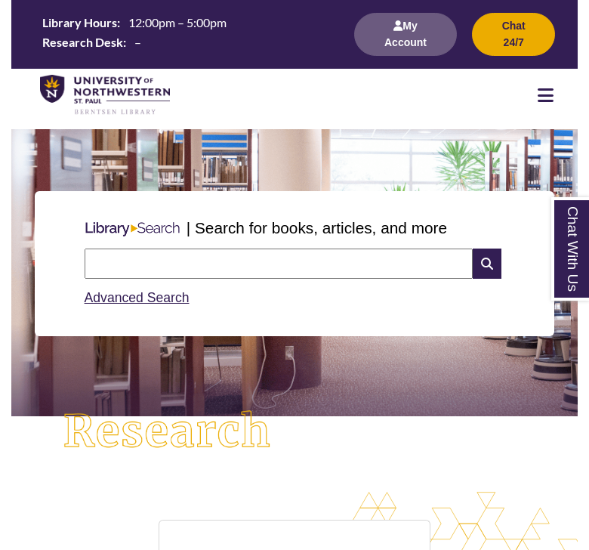  What do you see at coordinates (405, 42) in the screenshot?
I see `a: My Account` at bounding box center [405, 42].